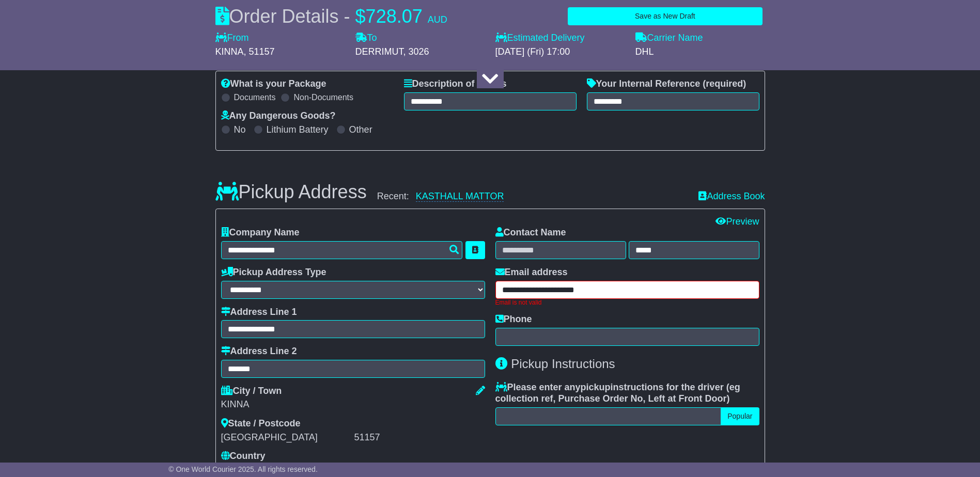  What do you see at coordinates (669, 38) in the screenshot?
I see `label: Carrier Name` at bounding box center [669, 38].